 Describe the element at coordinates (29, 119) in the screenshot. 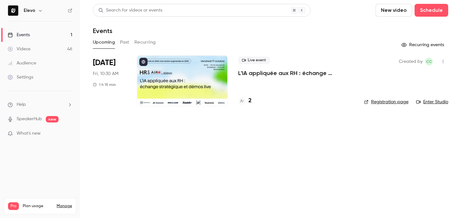

I see `a: SpeakerHub` at that location.